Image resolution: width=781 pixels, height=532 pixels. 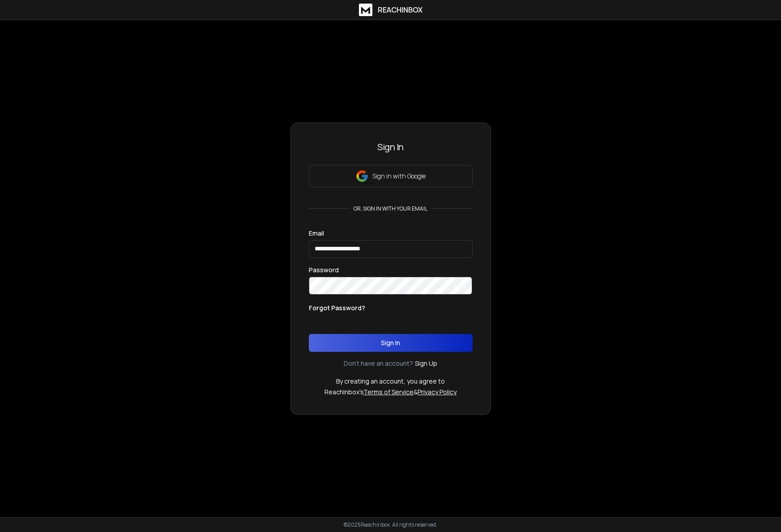 I want to click on p: Sign in with Google, so click(x=399, y=176).